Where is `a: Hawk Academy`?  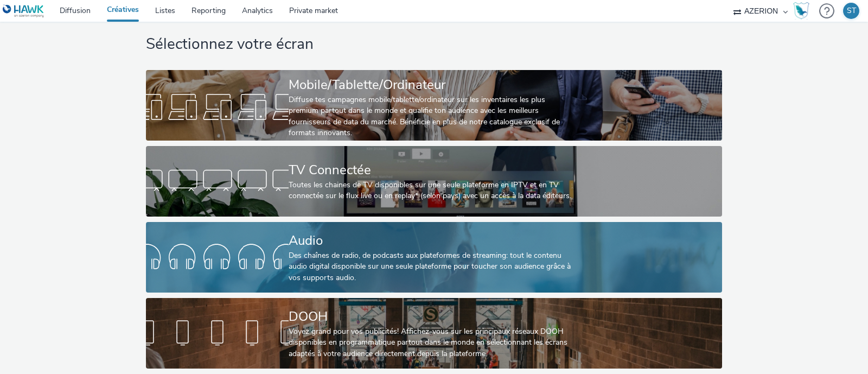 a: Hawk Academy is located at coordinates (804, 11).